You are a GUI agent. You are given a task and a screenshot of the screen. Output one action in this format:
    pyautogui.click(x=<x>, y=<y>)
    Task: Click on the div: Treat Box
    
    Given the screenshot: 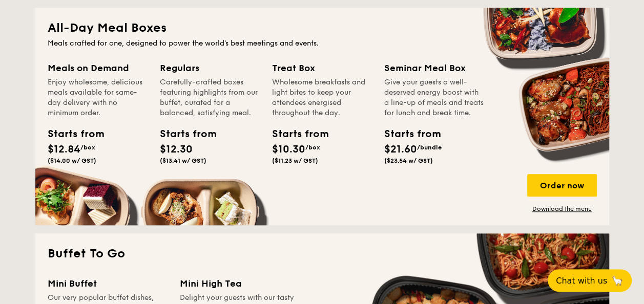 What is the action you would take?
    pyautogui.click(x=322, y=68)
    